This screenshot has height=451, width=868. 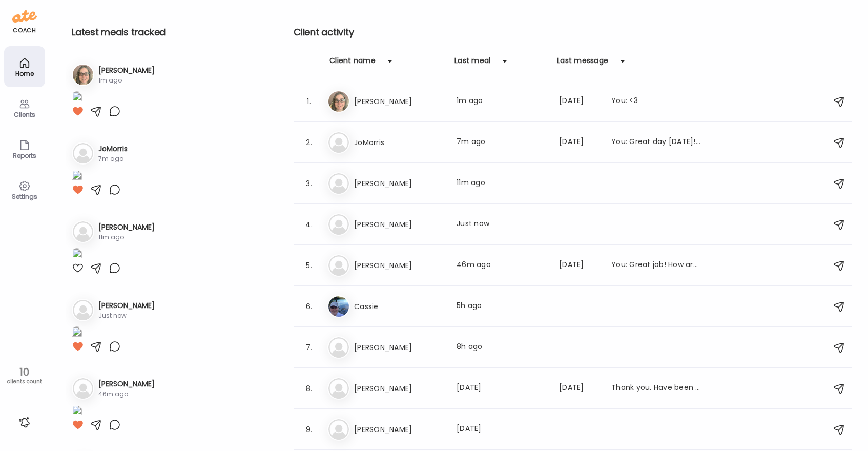 I want to click on img: images%2F1KjkGFBI6Te2W9JquM6ZZ46nDCs1%2FqW2z4RLDaQqpFCNXLKxH%2F4jHNhgBdNvuTCx6gPjqD_1080, so click(x=77, y=176).